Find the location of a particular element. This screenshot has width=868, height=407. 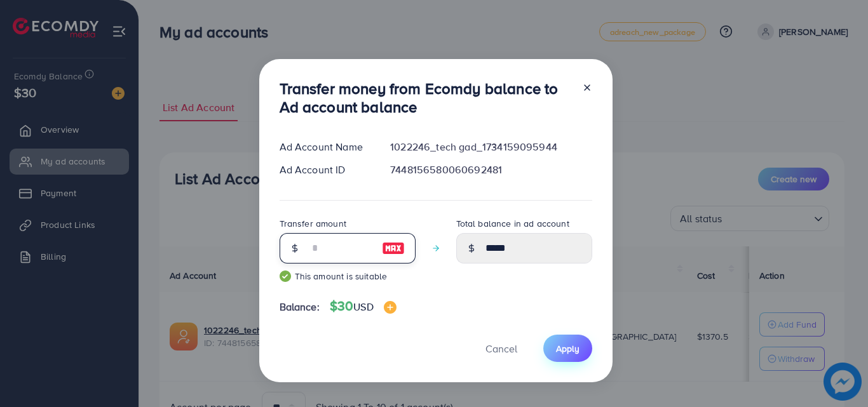

small: This amount is suitable is located at coordinates (347, 277).